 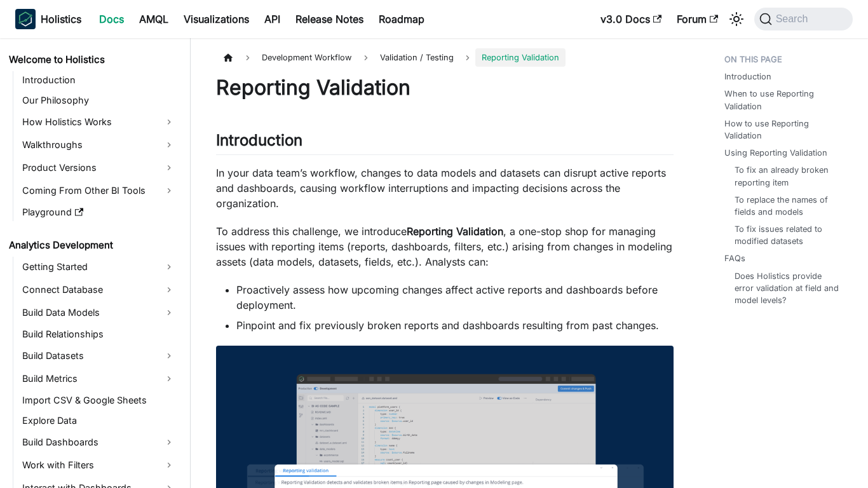 I want to click on a: API, so click(x=272, y=19).